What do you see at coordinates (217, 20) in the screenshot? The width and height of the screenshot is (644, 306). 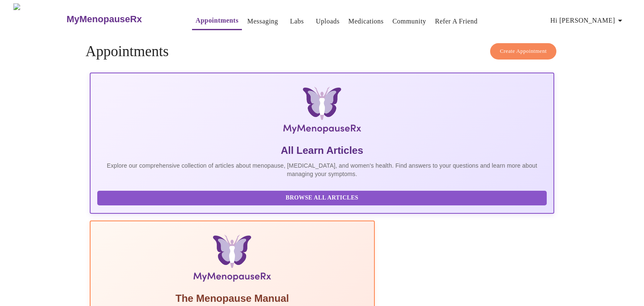 I see `a: Appointments` at bounding box center [217, 20].